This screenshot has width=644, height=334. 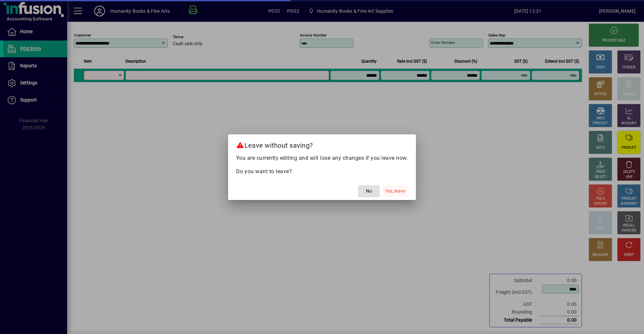 What do you see at coordinates (322, 158) in the screenshot?
I see `p: You are currently editing and will lose any changes if you leave now.` at bounding box center [322, 158].